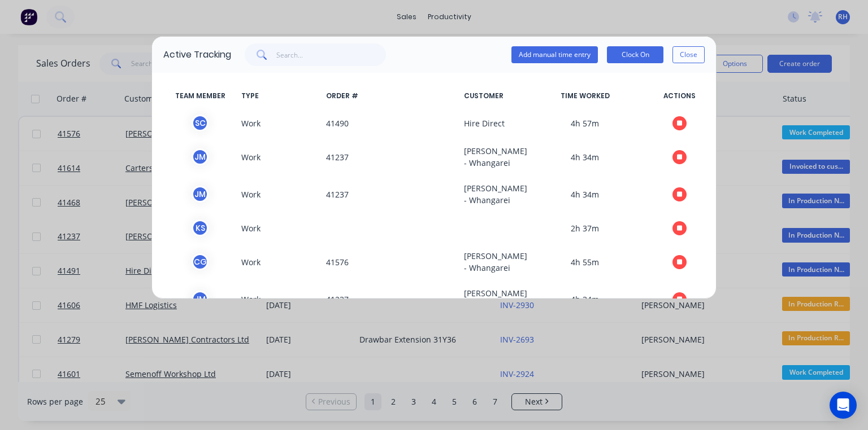 The height and width of the screenshot is (430, 868). I want to click on div: Active Tracking, so click(197, 54).